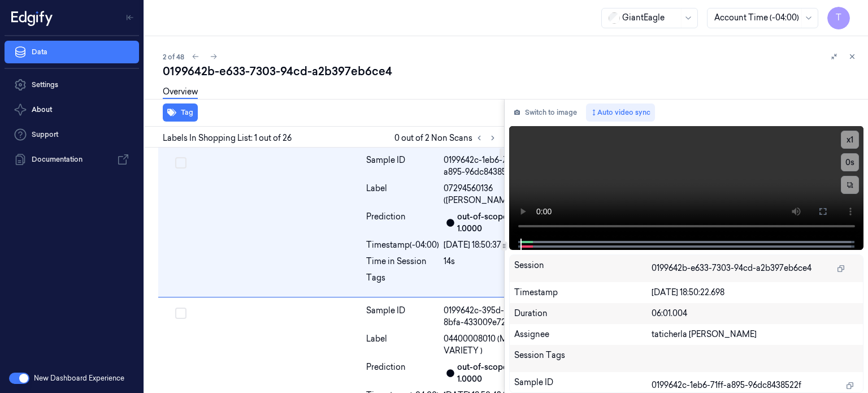 The height and width of the screenshot is (393, 868). I want to click on button: About, so click(72, 110).